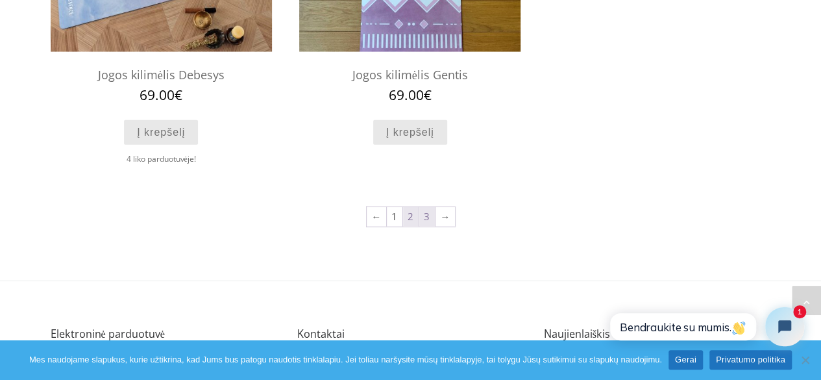  Describe the element at coordinates (657, 334) in the screenshot. I see `h5: Naujienlaiškis` at that location.